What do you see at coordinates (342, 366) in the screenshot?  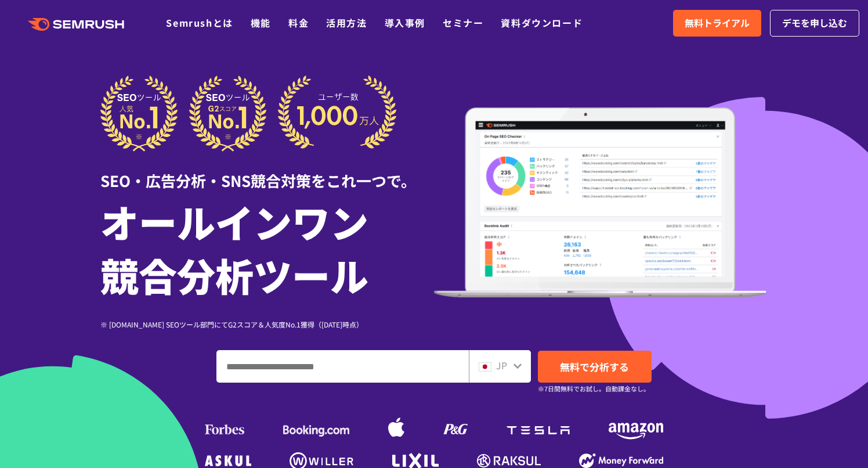 I see `input: ドメイン、キーワードまたはURLを入力してください` at bounding box center [342, 366].